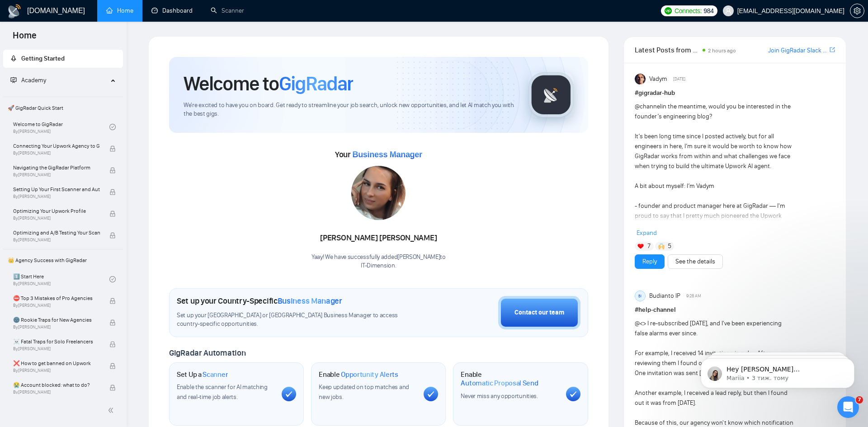  I want to click on span: Opportunity Alerts, so click(369, 375).